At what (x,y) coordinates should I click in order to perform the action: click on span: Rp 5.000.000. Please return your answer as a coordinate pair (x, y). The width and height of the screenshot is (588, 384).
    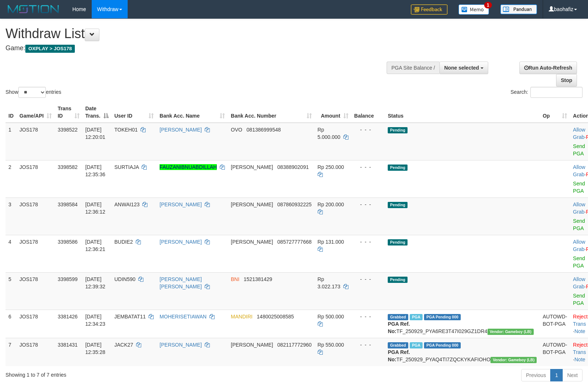
    Looking at the image, I should click on (329, 133).